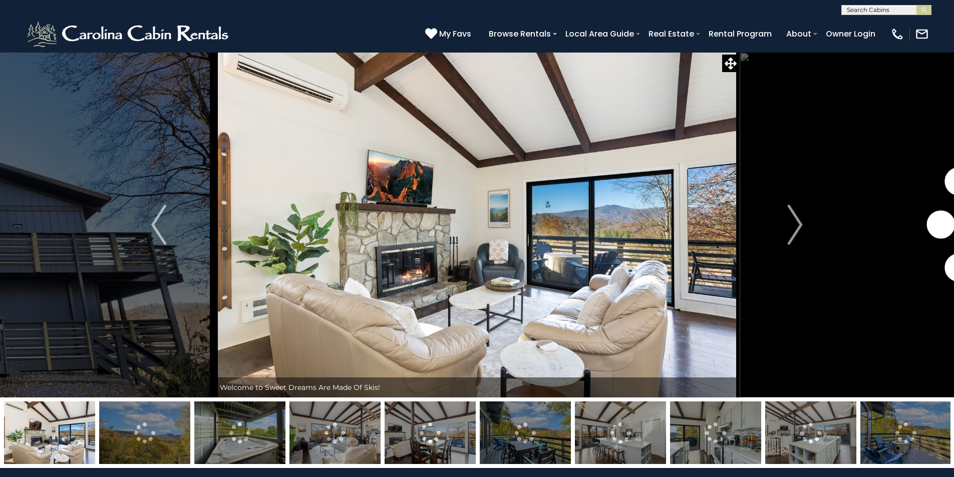 This screenshot has height=477, width=954. I want to click on img: 167530462, so click(50, 433).